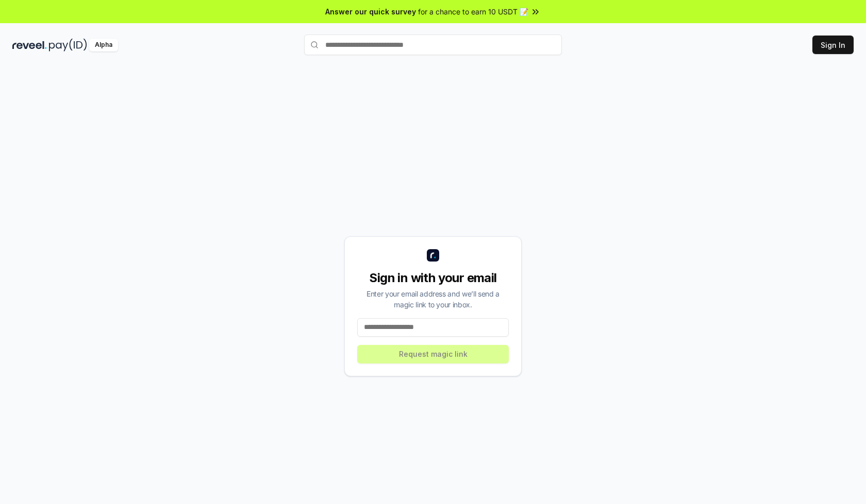  What do you see at coordinates (103, 45) in the screenshot?
I see `div: Alpha` at bounding box center [103, 45].